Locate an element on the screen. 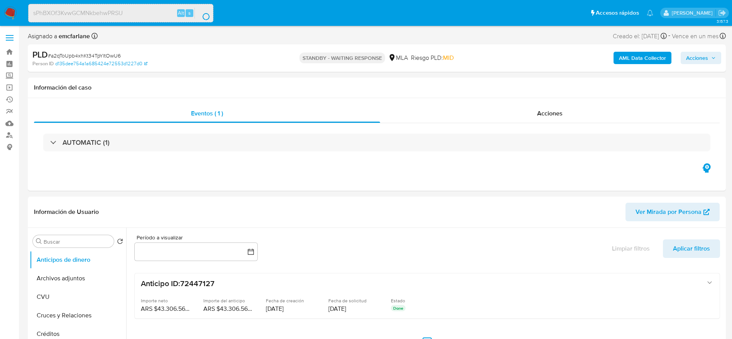 Image resolution: width=732 pixels, height=339 pixels. p: elaine.mcfarlane@mercadolibre.com is located at coordinates (693, 13).